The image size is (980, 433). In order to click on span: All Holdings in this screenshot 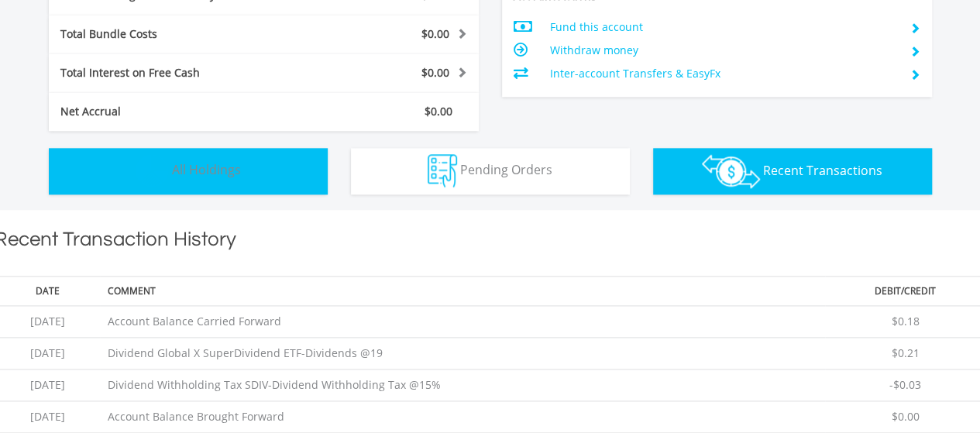, I will do `click(206, 170)`.